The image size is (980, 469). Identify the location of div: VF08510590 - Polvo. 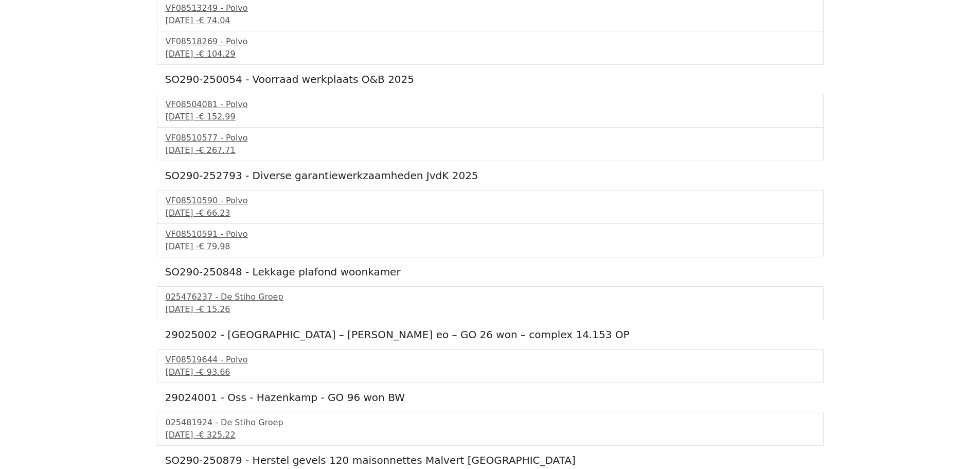
(490, 201).